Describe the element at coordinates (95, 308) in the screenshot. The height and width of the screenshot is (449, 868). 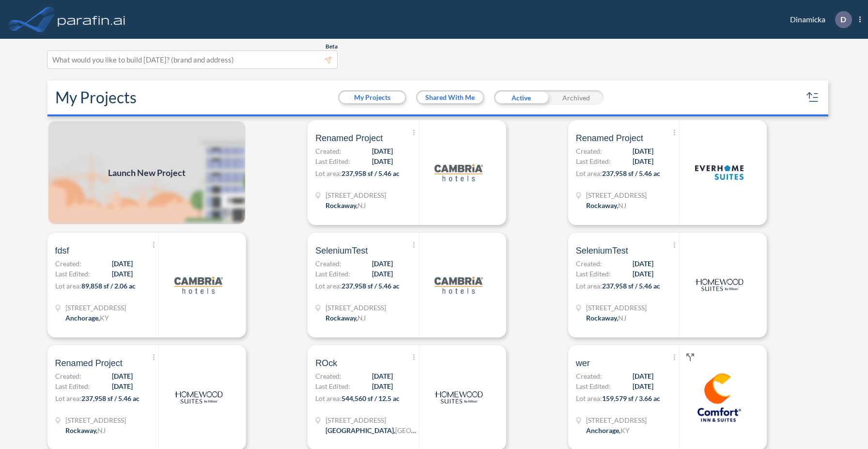
I see `span: 1899 Evergreen Rd` at that location.